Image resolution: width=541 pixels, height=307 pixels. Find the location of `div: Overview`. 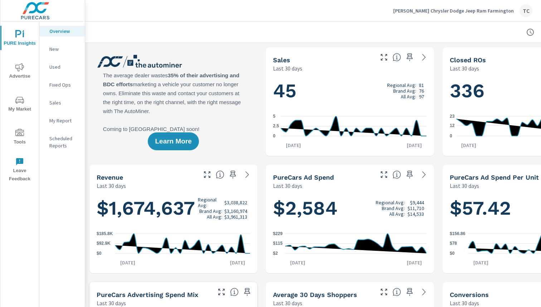

div: Overview is located at coordinates (62, 31).